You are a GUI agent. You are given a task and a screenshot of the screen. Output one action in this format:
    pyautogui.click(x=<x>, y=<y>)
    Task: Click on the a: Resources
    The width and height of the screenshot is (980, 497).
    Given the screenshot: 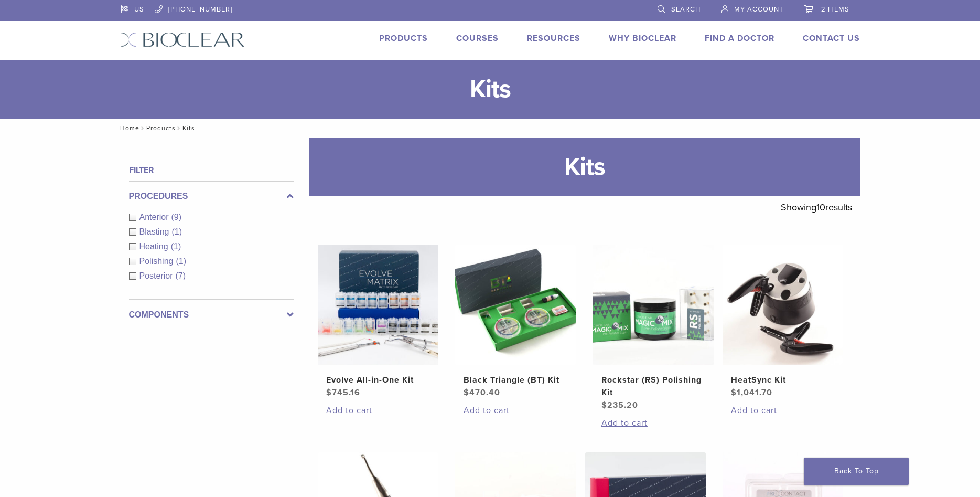 What is the action you would take?
    pyautogui.click(x=554, y=39)
    